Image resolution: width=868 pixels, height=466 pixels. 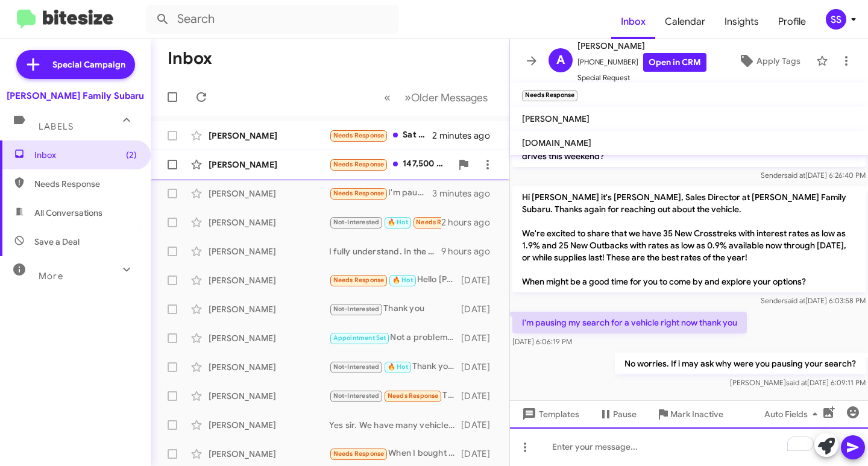 I want to click on span: Pause, so click(x=625, y=414).